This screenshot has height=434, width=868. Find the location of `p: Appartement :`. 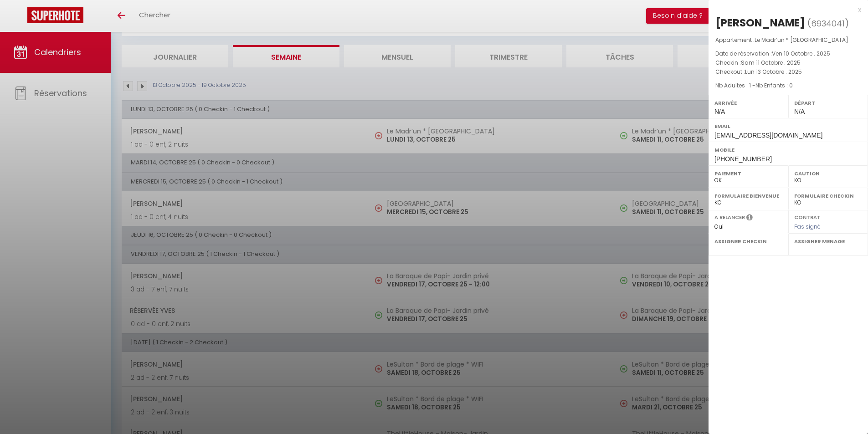

p: Appartement : is located at coordinates (789, 40).